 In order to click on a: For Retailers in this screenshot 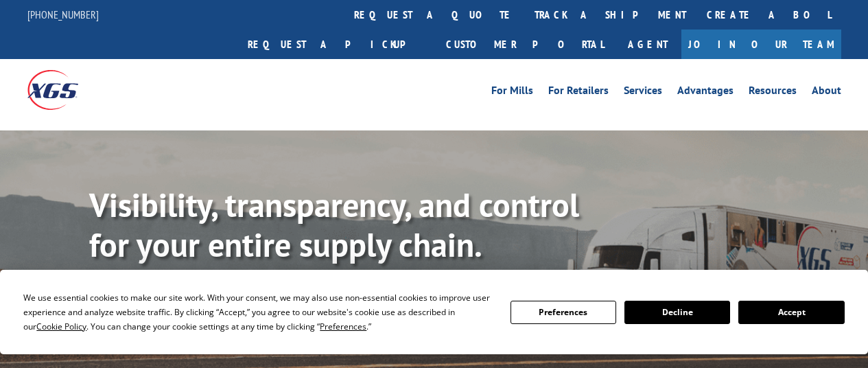, I will do `click(578, 92)`.